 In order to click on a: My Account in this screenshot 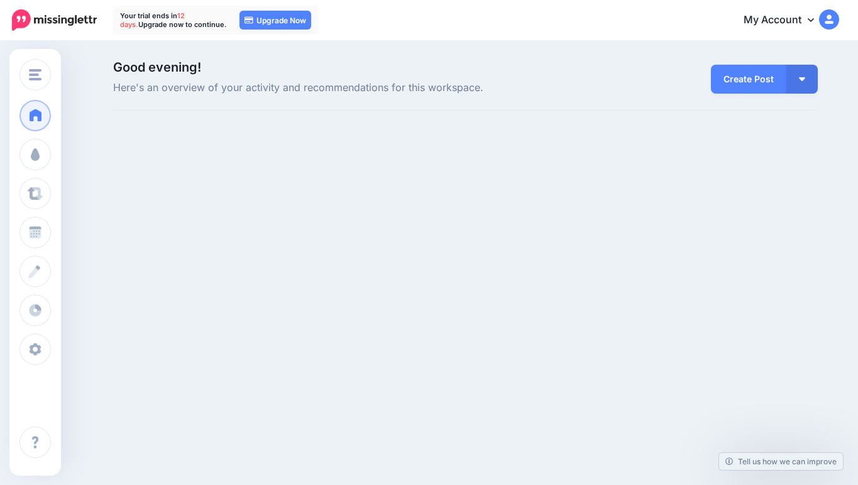, I will do `click(785, 20)`.